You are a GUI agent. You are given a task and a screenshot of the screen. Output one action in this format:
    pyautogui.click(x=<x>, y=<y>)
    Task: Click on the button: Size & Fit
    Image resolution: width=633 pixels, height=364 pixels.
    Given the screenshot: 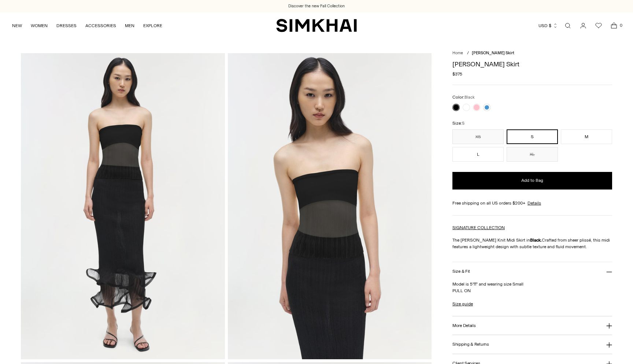 What is the action you would take?
    pyautogui.click(x=533, y=271)
    